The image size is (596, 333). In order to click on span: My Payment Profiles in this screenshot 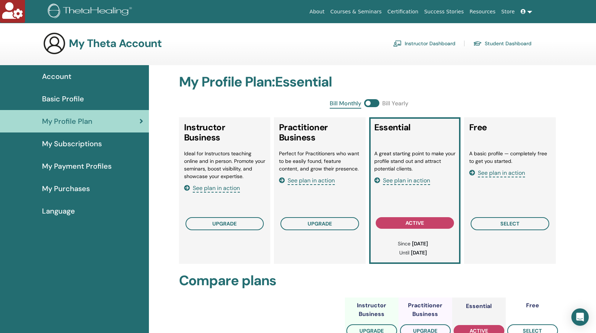, I will do `click(77, 166)`.